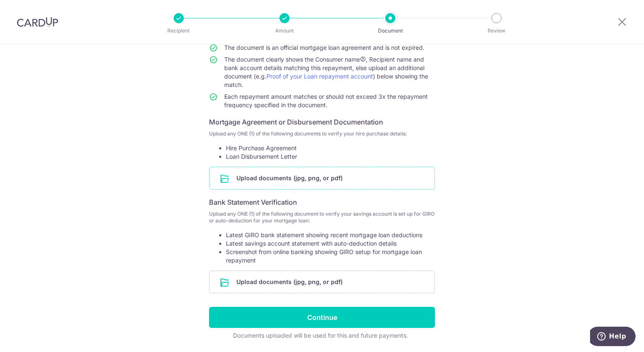 This screenshot has width=644, height=352. I want to click on p: Upload any ONE (1) of the following document to verify your savings account is set up for GIRO or..., so click(322, 217).